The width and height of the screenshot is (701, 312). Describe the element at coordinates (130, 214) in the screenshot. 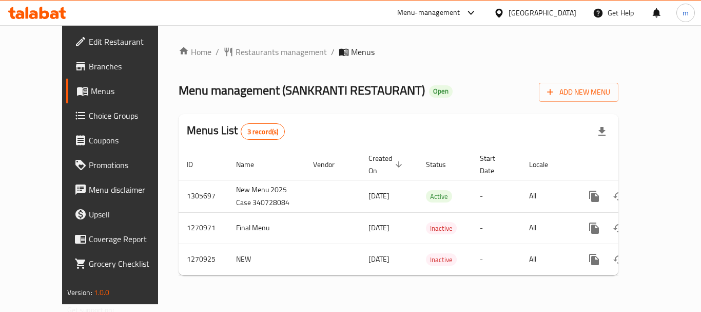

I see `span: Upsell` at that location.